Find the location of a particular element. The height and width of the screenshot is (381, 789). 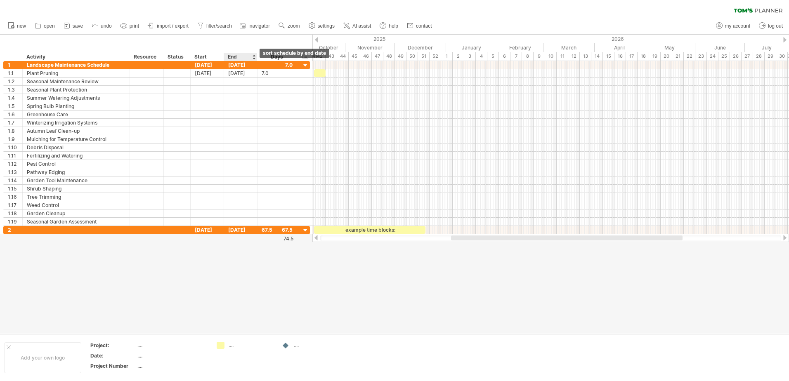

div: 47 is located at coordinates (377, 56).